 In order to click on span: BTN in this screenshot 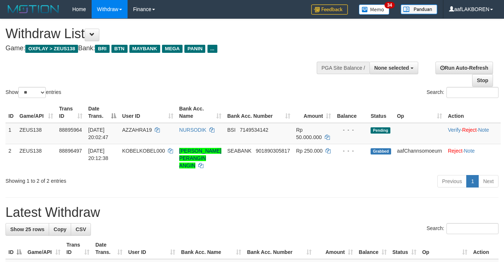, I will do `click(120, 49)`.